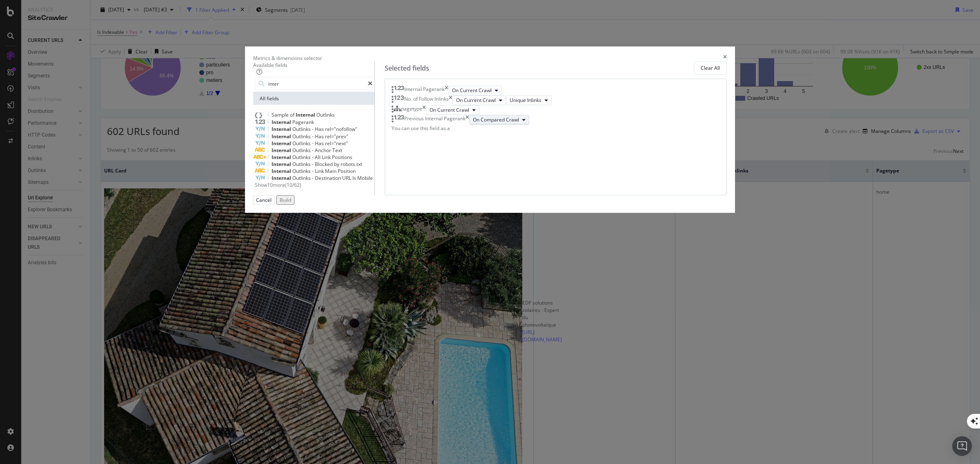 Image resolution: width=980 pixels, height=464 pixels. What do you see at coordinates (337, 150) in the screenshot?
I see `span: Text` at bounding box center [337, 150].